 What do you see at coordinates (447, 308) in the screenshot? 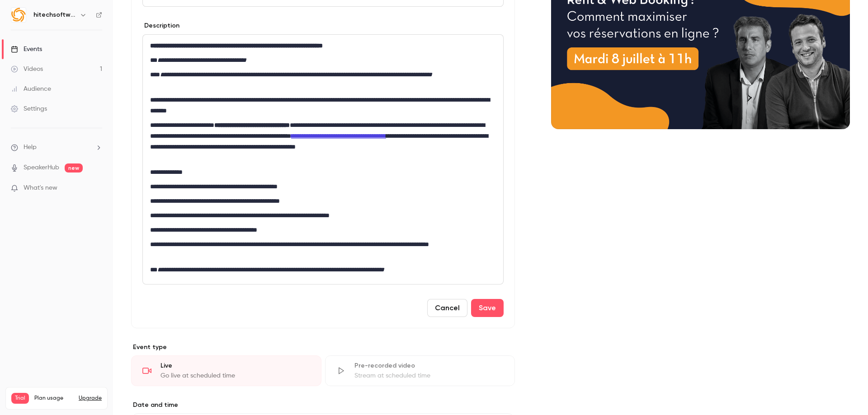
I see `button: Cancel` at bounding box center [447, 308].